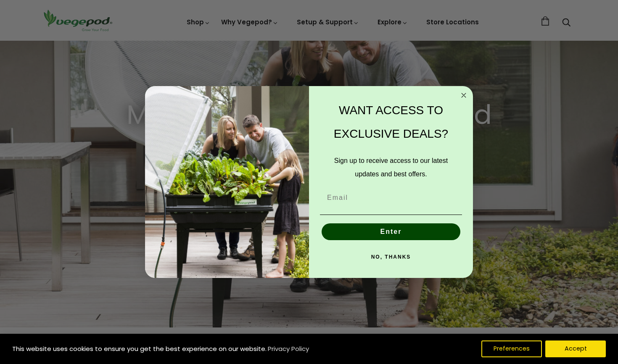 The height and width of the screenshot is (364, 618). I want to click on a: Privacy Policy (opens in a new tab), so click(288, 349).